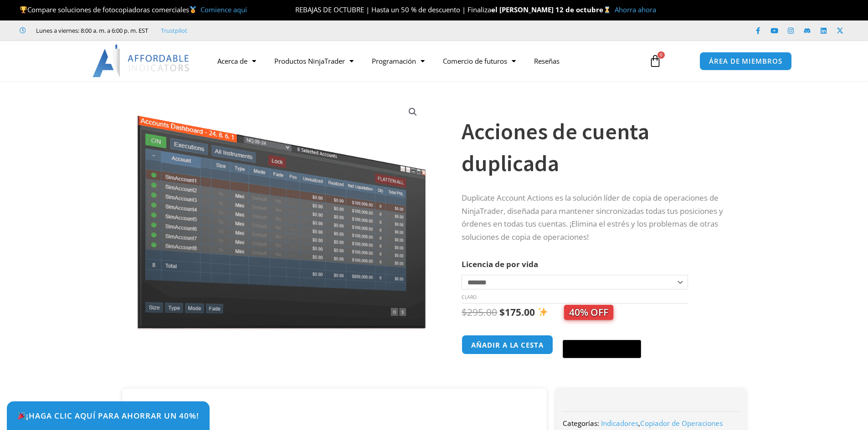  I want to click on font: Licencia de por vida, so click(500, 264).